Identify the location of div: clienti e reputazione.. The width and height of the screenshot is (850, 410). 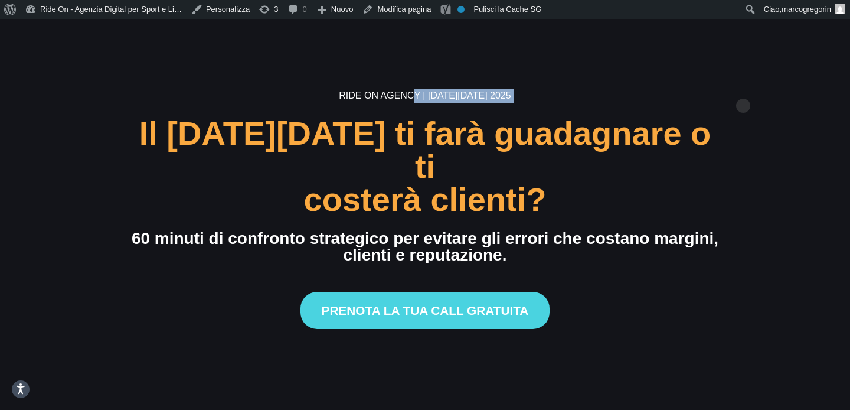
(425, 255).